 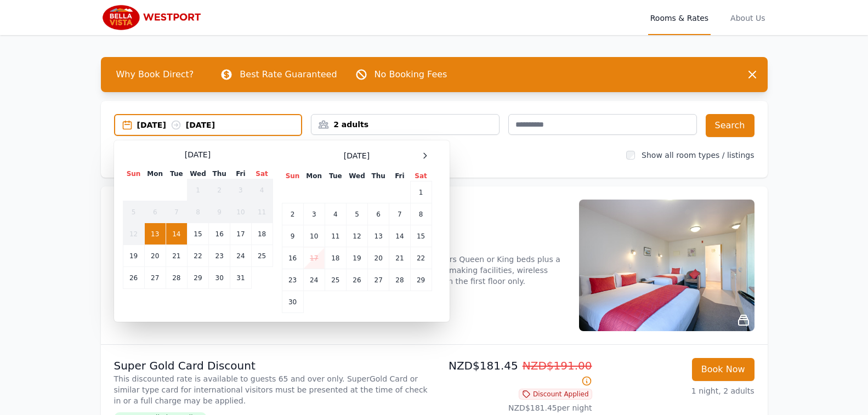 I want to click on div: 2 adults, so click(x=405, y=125).